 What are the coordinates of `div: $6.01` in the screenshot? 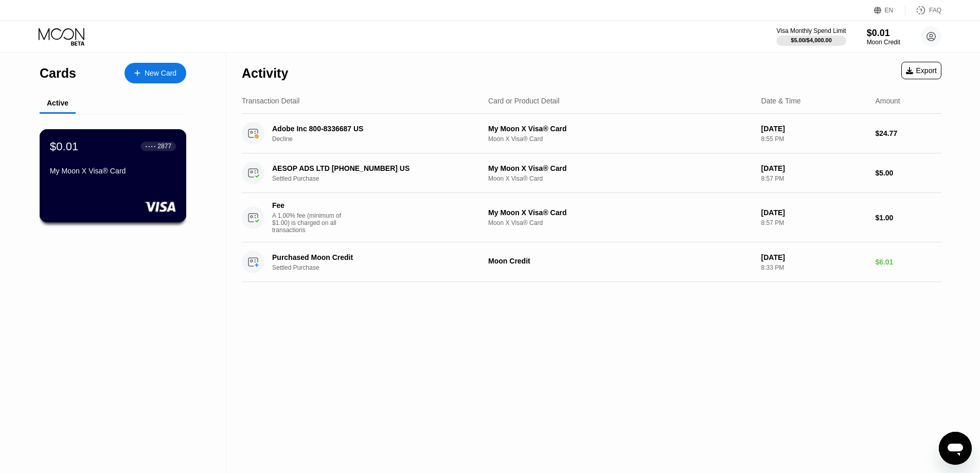 It's located at (908, 262).